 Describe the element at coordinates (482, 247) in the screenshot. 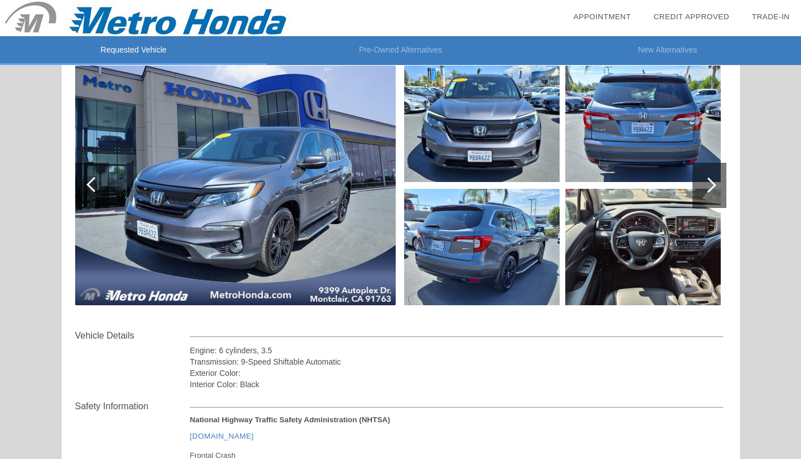

I see `img: 07e7aa14342a5230b2e14033172da110.jpg` at that location.